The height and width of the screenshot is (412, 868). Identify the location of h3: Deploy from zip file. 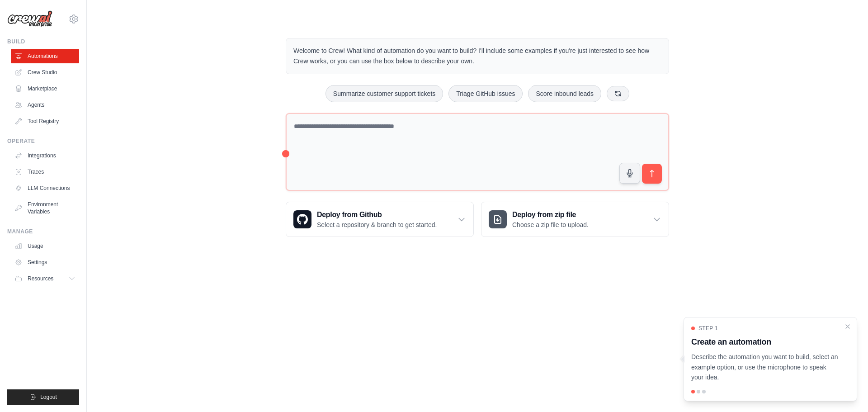
(550, 215).